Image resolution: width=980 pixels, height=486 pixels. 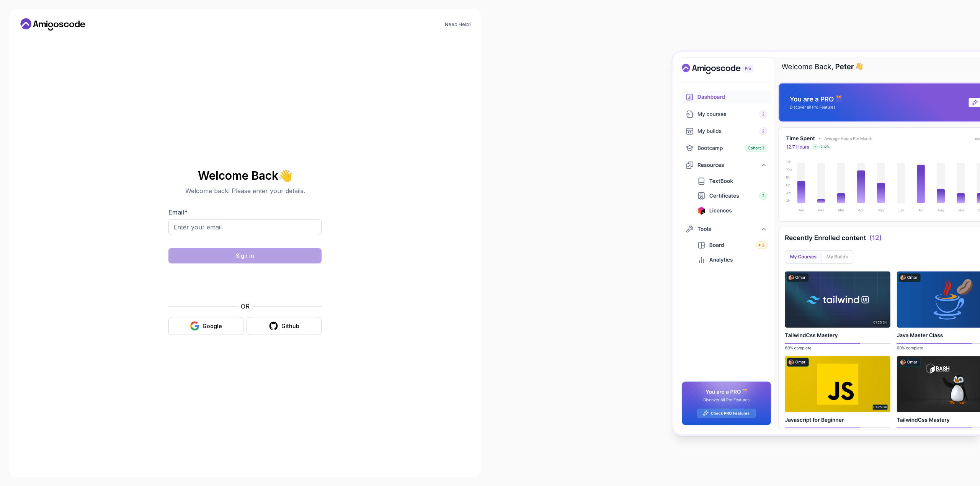 I want to click on h2: Welcome Back, so click(x=245, y=176).